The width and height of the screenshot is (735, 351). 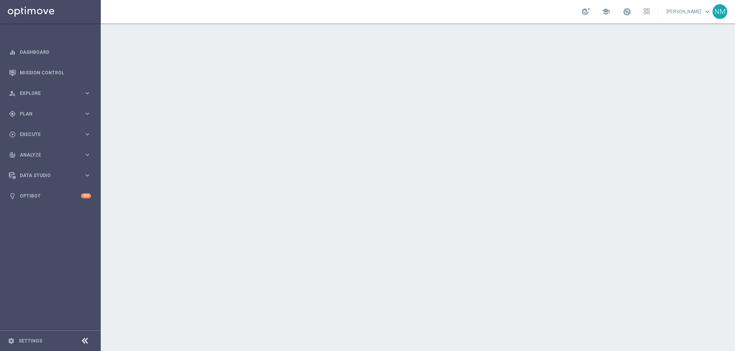 What do you see at coordinates (708, 12) in the screenshot?
I see `span: keyboard_arrow_down` at bounding box center [708, 12].